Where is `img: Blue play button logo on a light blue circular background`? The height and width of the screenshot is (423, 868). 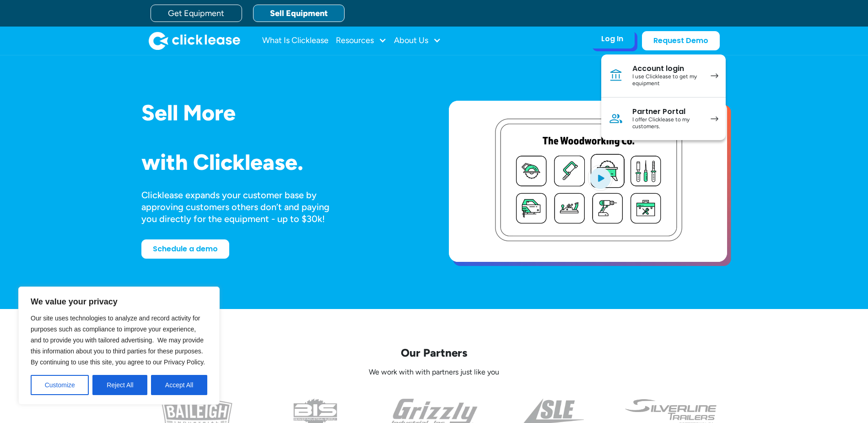 img: Blue play button logo on a light blue circular background is located at coordinates (600, 178).